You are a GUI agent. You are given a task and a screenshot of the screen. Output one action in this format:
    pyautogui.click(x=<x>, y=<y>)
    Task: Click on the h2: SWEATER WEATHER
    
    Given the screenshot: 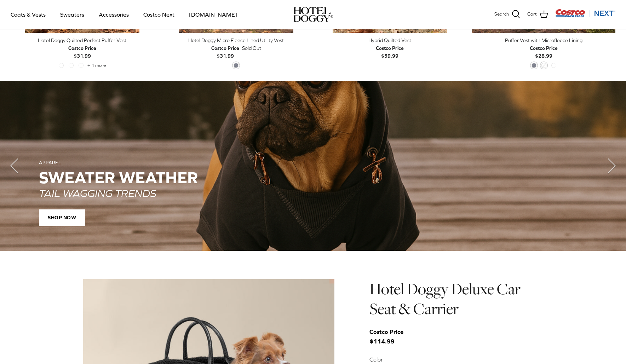 What is the action you would take?
    pyautogui.click(x=313, y=178)
    